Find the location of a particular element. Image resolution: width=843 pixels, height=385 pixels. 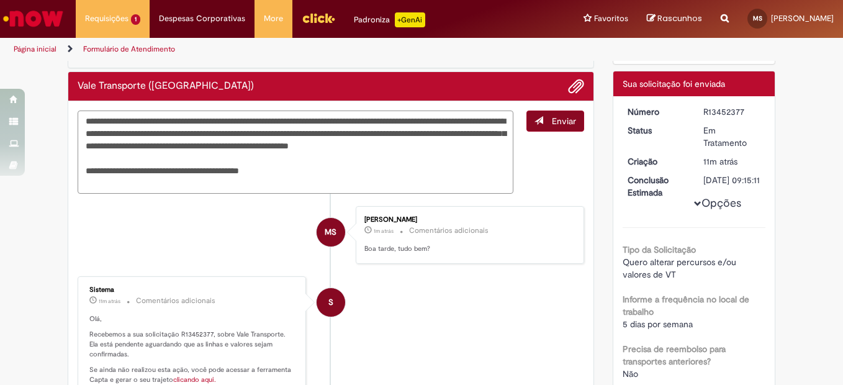

p: Boa tarde, tudo bem? is located at coordinates (468, 249).